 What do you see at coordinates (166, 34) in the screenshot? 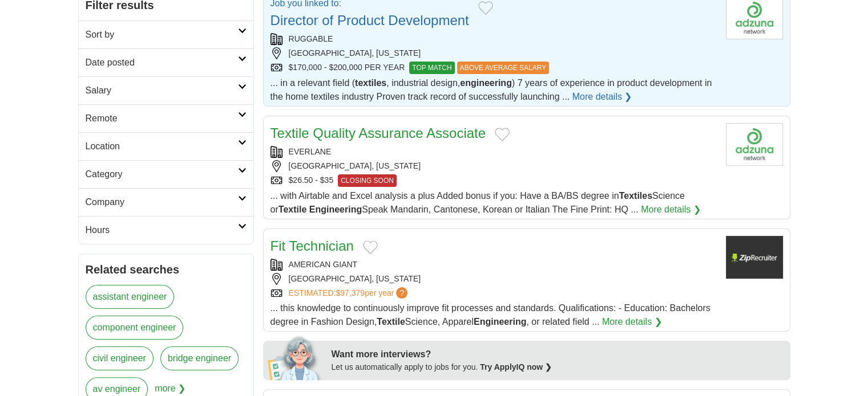
I see `a: Sort by` at bounding box center [166, 34].